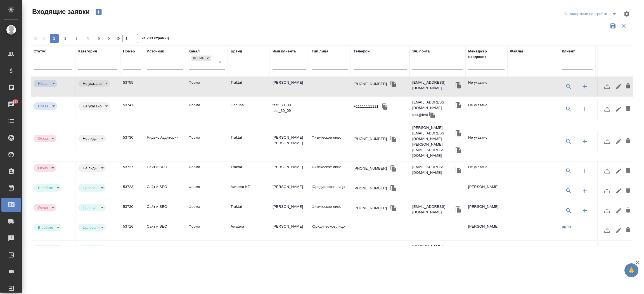 This screenshot has height=294, width=644. What do you see at coordinates (132, 191) in the screenshot?
I see `td: 53723` at bounding box center [132, 191].